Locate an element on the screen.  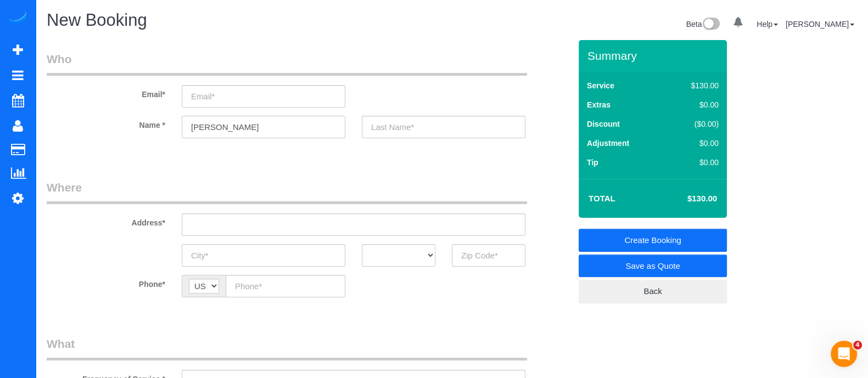
label: Service is located at coordinates (600, 85).